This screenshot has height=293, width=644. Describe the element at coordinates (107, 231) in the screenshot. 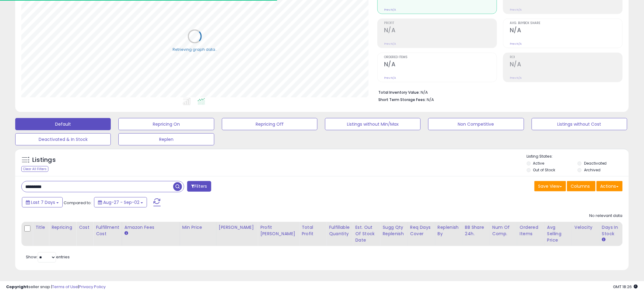

I see `div: Fulfillment Cost` at that location.